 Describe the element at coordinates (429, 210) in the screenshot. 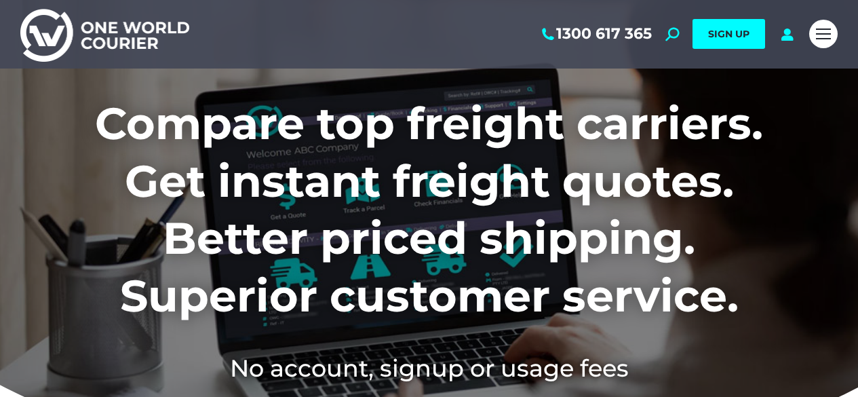

I see `h1: Compare top freight carriers. Get instant freight quotes. Better priced shipping. Superior custom...` at that location.